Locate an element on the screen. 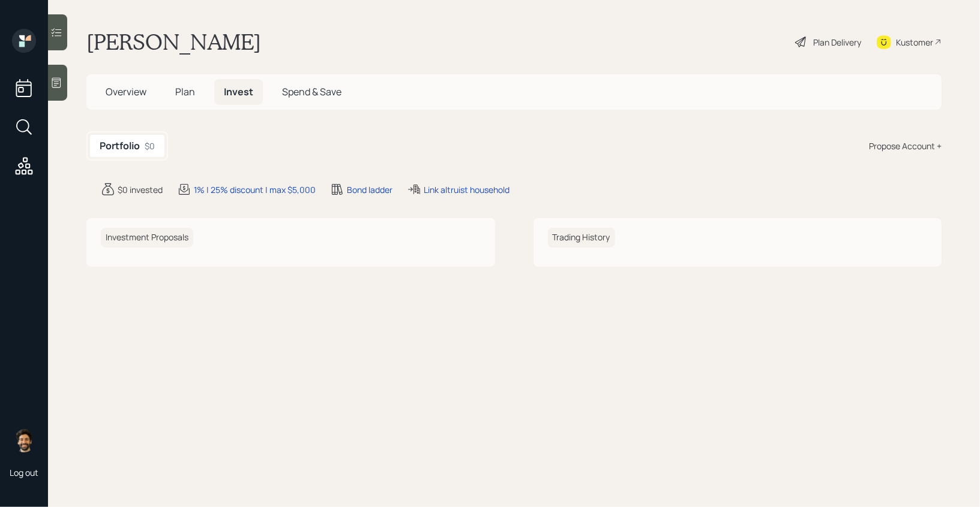  div: 1% | 25% discount | max $5,000 is located at coordinates (254, 190).